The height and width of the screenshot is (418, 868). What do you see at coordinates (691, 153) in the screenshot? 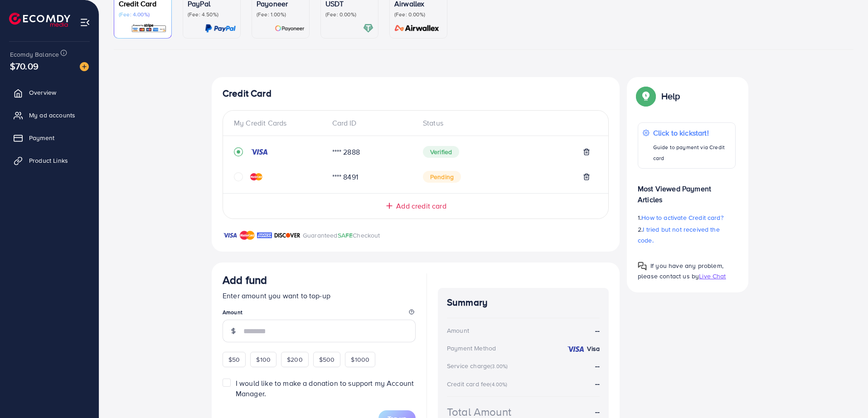
I see `p: Guide to payment via Credit card` at bounding box center [691, 153].